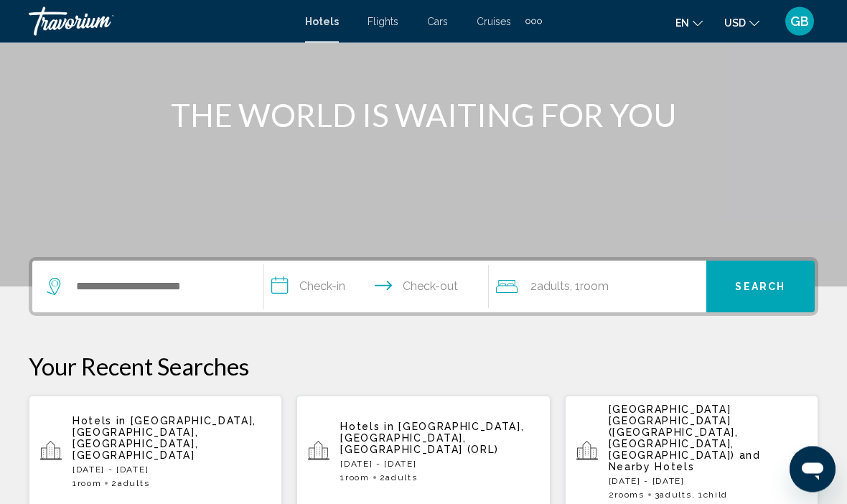 The width and height of the screenshot is (847, 504). What do you see at coordinates (597, 287) in the screenshot?
I see `button: Travelers: 2 adults, 0 children` at bounding box center [597, 287].